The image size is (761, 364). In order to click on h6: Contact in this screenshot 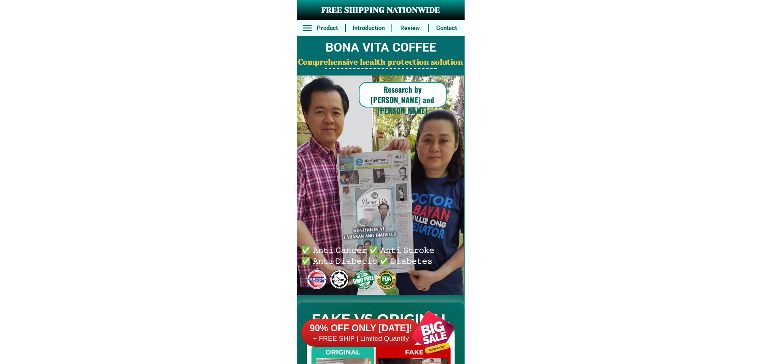, I will do `click(447, 28)`.